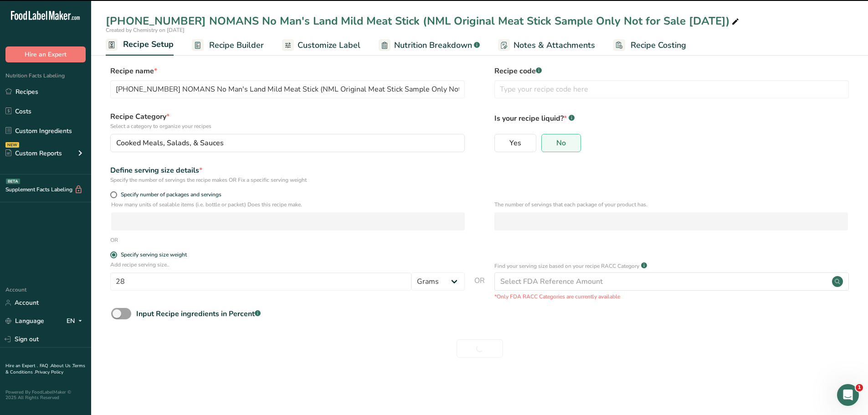 Image resolution: width=868 pixels, height=415 pixels. I want to click on label: Recipe Category, so click(288, 121).